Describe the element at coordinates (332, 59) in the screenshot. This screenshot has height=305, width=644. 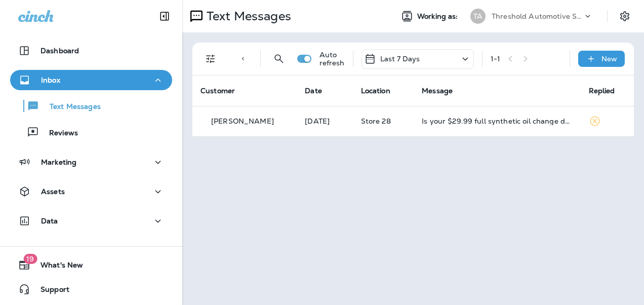
I see `p: Auto refresh` at that location.